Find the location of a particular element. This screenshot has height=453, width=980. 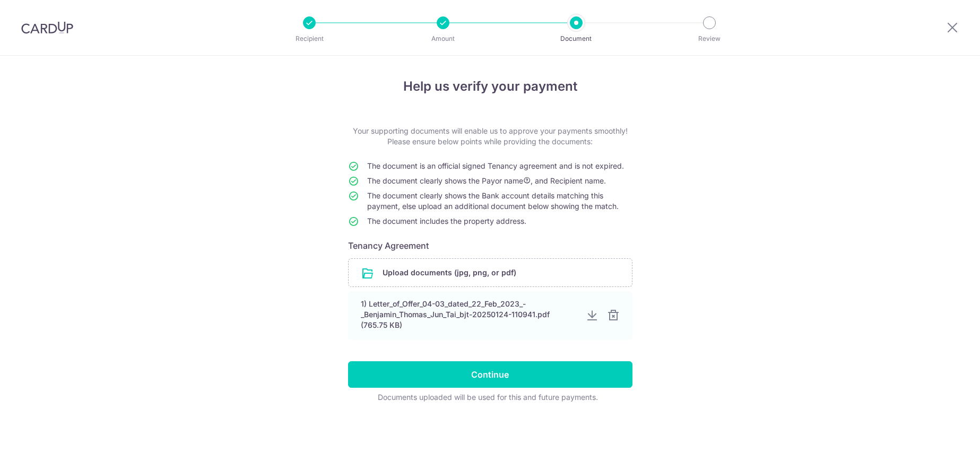

h6: Tenancy Agreement is located at coordinates (490, 246).